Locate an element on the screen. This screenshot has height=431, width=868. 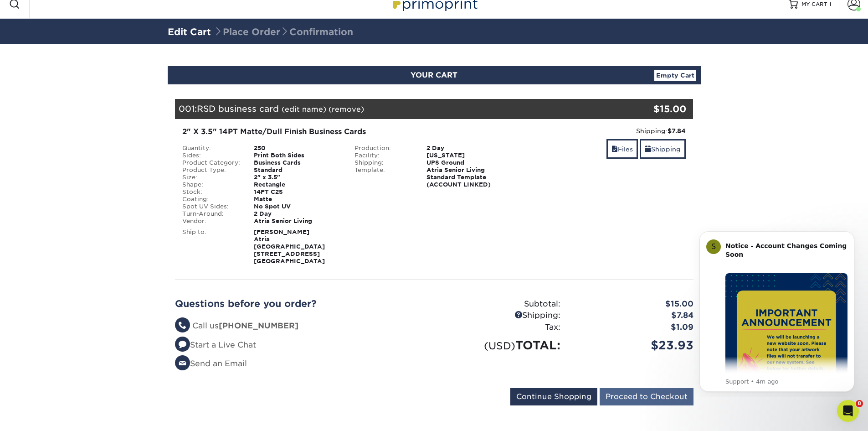
div: Product Type: is located at coordinates (212, 170).